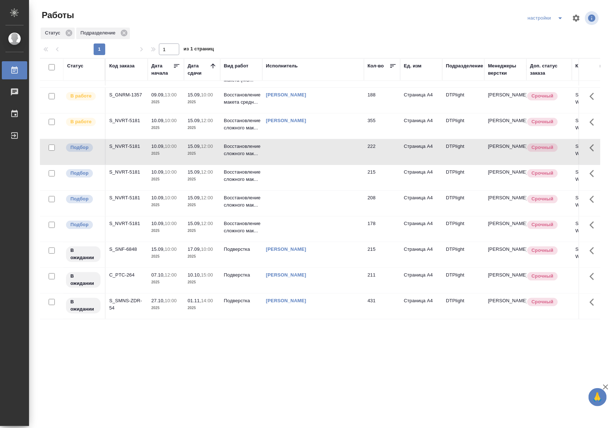  What do you see at coordinates (241, 249) in the screenshot?
I see `p: Подверстка` at bounding box center [241, 249].